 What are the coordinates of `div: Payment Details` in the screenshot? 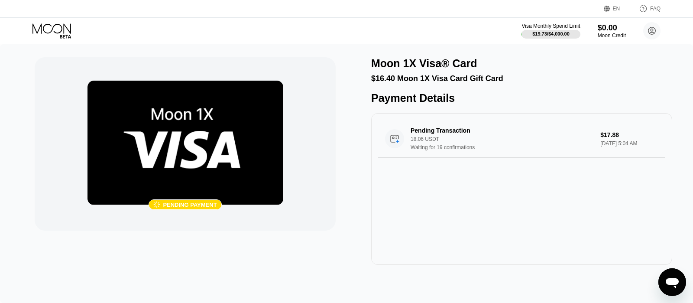 It's located at (522, 98).